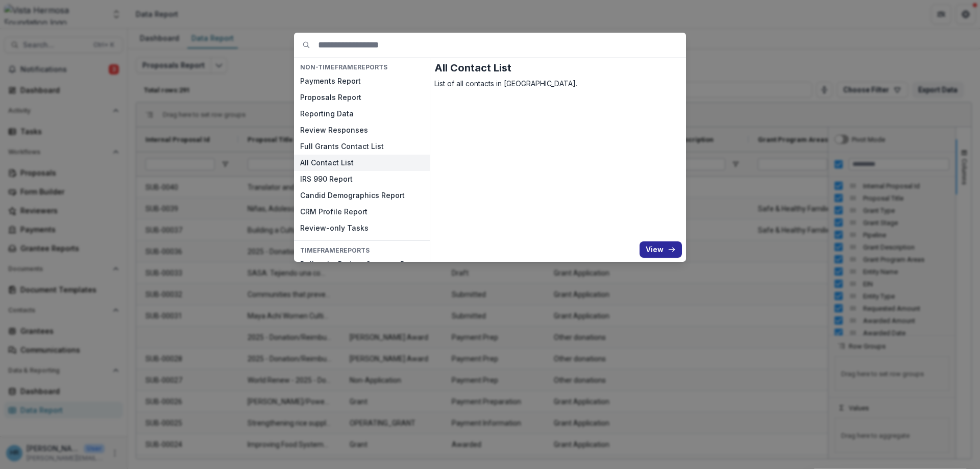 The width and height of the screenshot is (980, 469). What do you see at coordinates (362, 147) in the screenshot?
I see `button: Full Grants Contact List` at bounding box center [362, 147].